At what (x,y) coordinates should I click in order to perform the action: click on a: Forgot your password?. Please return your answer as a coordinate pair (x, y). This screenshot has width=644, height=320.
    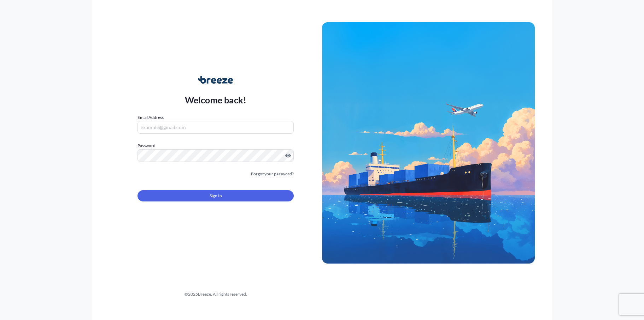
    Looking at the image, I should click on (272, 174).